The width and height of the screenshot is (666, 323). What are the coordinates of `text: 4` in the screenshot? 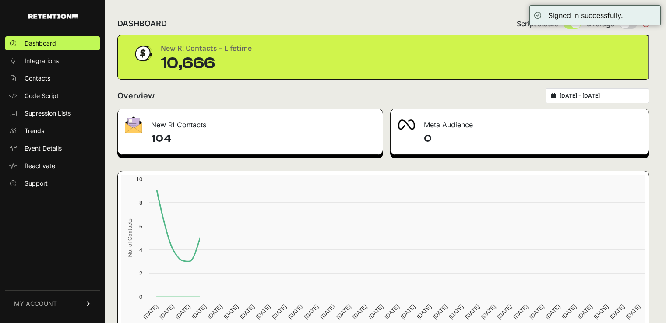 It's located at (140, 250).